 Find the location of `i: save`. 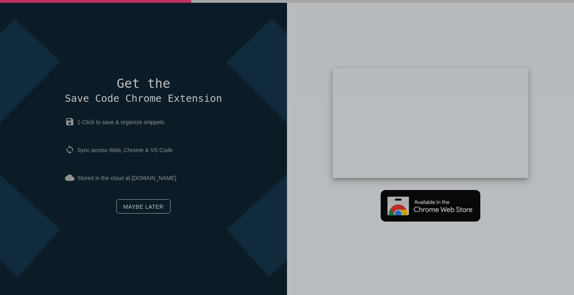

i: save is located at coordinates (71, 122).